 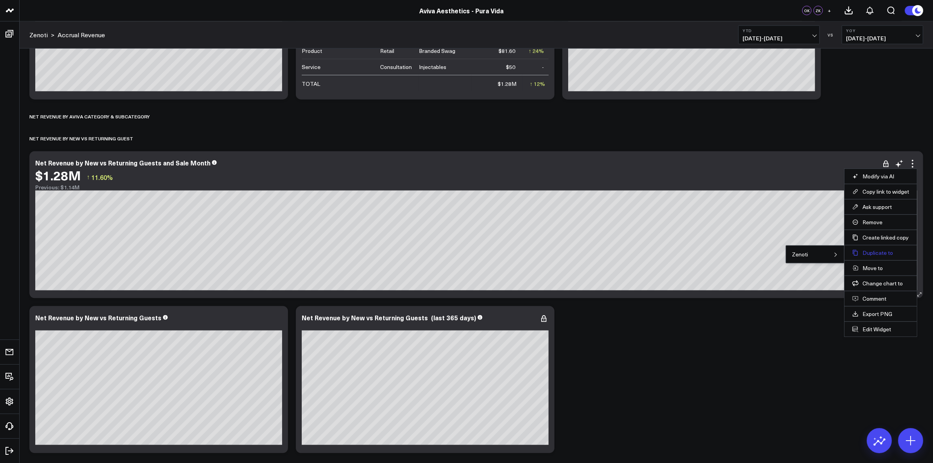 I want to click on b: YTD, so click(x=779, y=31).